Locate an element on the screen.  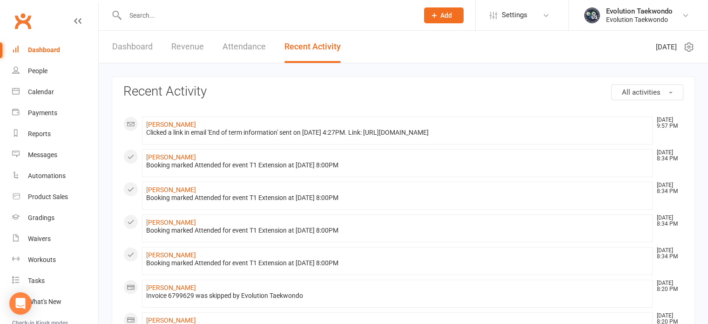
a: Automations is located at coordinates (55, 175).